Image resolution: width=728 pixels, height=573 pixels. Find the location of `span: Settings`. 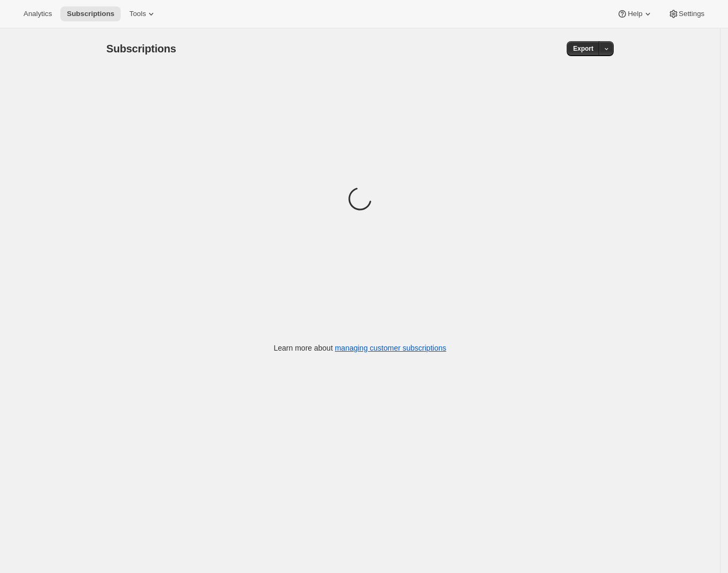

span: Settings is located at coordinates (692, 14).